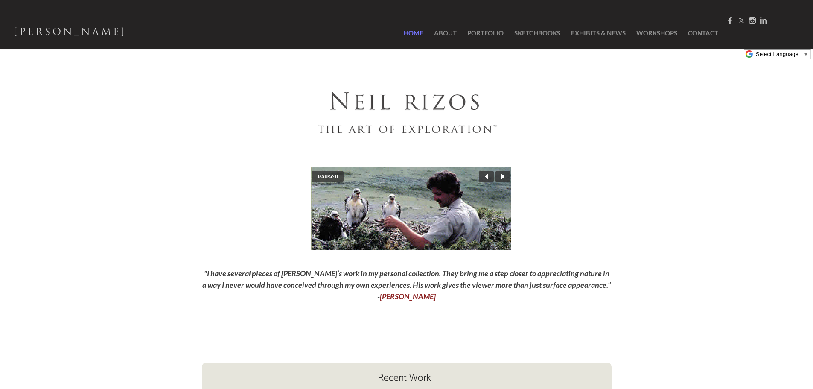 This screenshot has height=389, width=813. What do you see at coordinates (537, 33) in the screenshot?
I see `a: SketchBooks` at bounding box center [537, 33].